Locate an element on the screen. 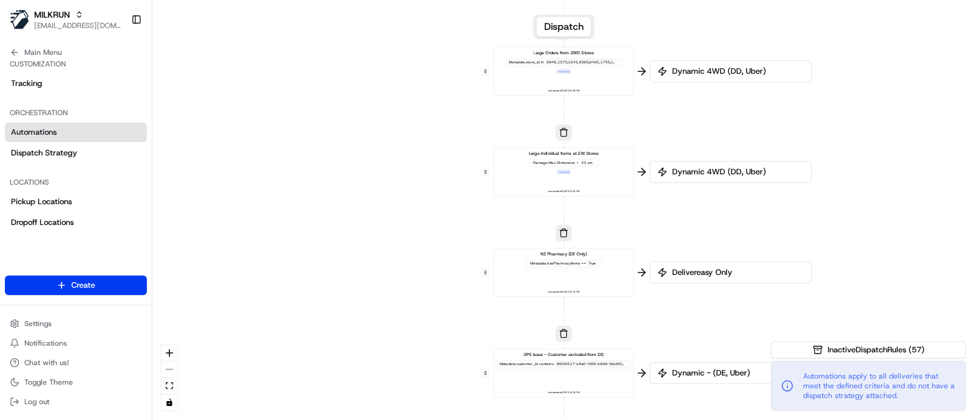 The height and width of the screenshot is (420, 975). span: Pickup Locations is located at coordinates (41, 202).